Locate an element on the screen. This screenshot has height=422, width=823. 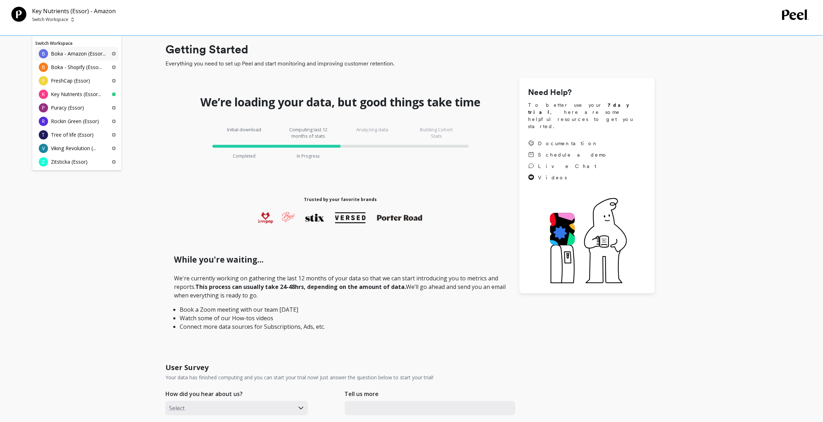
p: FreshCap (Essor) is located at coordinates (70, 81).